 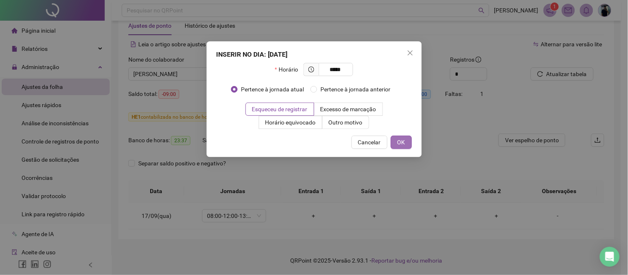 I want to click on span: close, so click(x=410, y=53).